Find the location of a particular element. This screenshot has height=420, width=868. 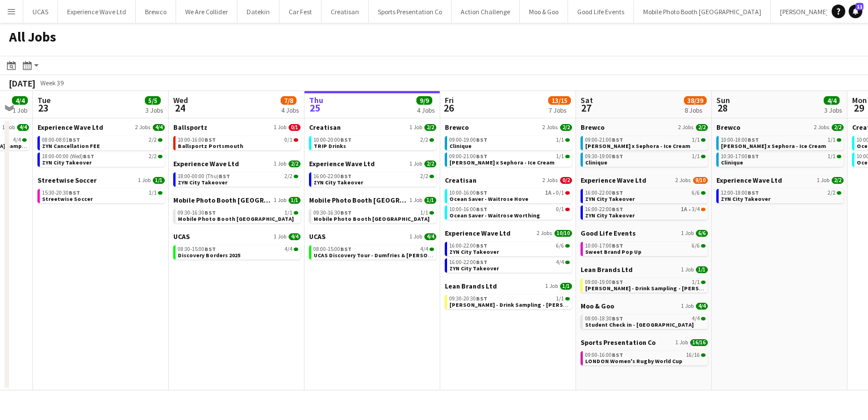

button: UCAS is located at coordinates (40, 11).